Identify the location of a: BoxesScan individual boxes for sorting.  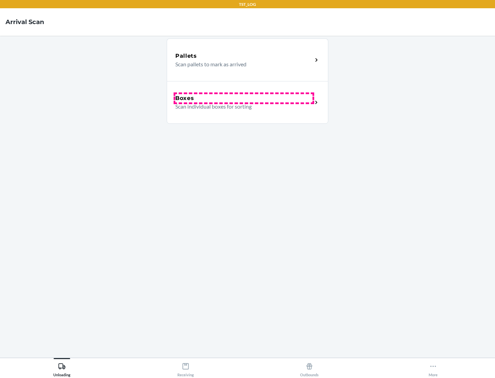
(248, 103).